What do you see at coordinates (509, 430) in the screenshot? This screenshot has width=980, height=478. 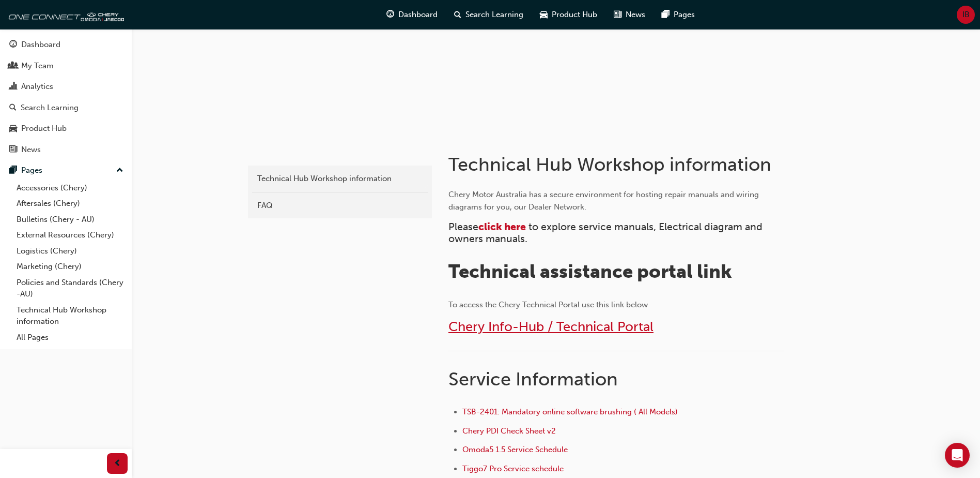 I see `span: Chery PDI Check Sheet v2` at bounding box center [509, 430].